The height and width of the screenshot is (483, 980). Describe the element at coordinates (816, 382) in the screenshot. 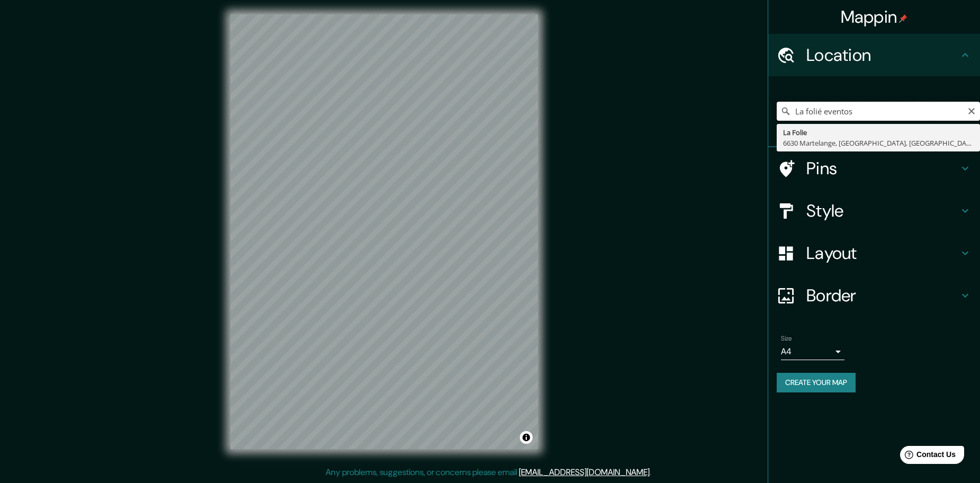

I see `button: Create your map` at that location.